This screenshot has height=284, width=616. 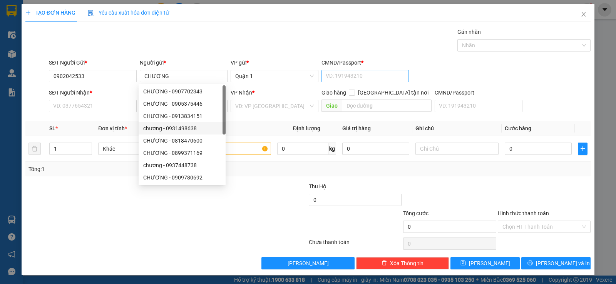 What do you see at coordinates (133, 169) in the screenshot?
I see `div: Tổng: 1` at bounding box center [133, 169].